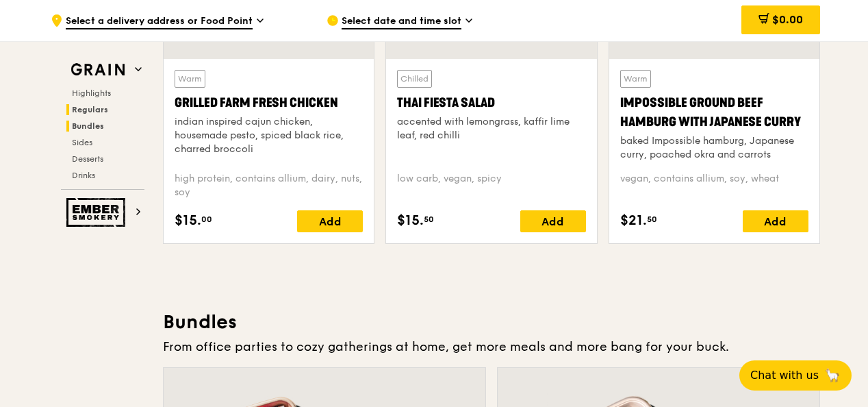 This screenshot has height=407, width=868. What do you see at coordinates (785, 376) in the screenshot?
I see `span: Chat with us` at bounding box center [785, 376].